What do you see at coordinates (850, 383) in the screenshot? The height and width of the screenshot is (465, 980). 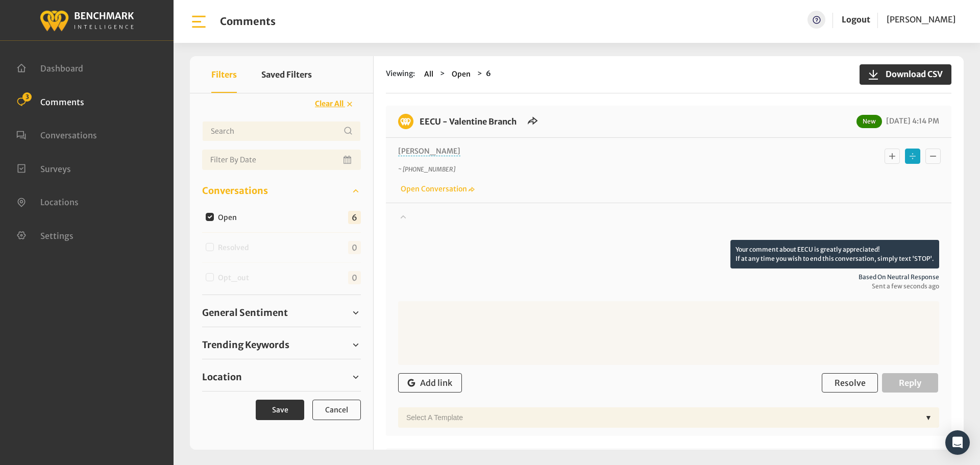 I see `button: Resolve` at bounding box center [850, 383].